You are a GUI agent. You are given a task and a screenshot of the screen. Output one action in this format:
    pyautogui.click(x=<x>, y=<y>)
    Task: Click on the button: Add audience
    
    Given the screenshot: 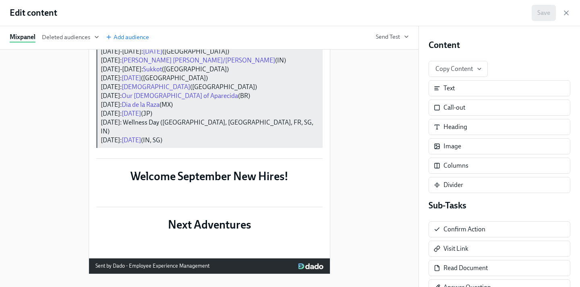 What is the action you would take?
    pyautogui.click(x=127, y=37)
    